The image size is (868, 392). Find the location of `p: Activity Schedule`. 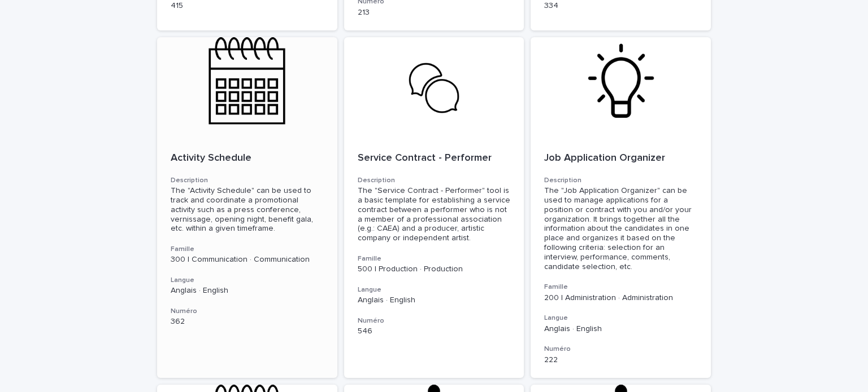

p: Activity Schedule is located at coordinates (247, 159).